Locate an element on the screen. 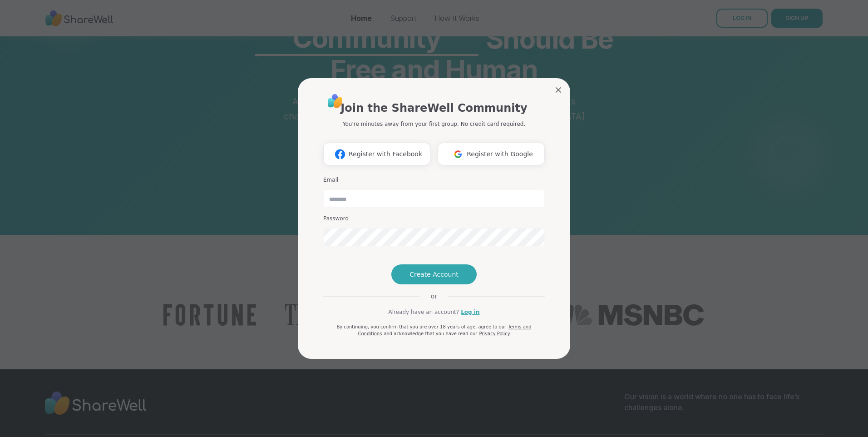  span: Already have an account? is located at coordinates (423, 312).